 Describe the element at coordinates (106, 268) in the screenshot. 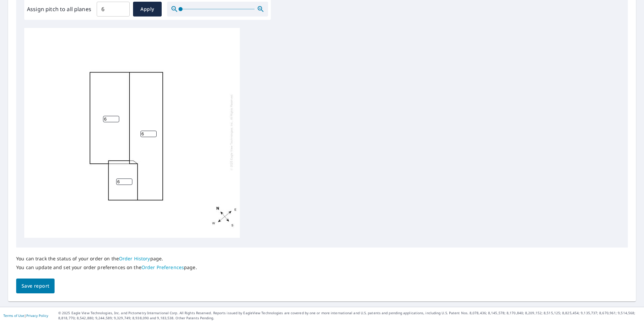

I see `p: You can update and set your order preferences on the page.` at that location.